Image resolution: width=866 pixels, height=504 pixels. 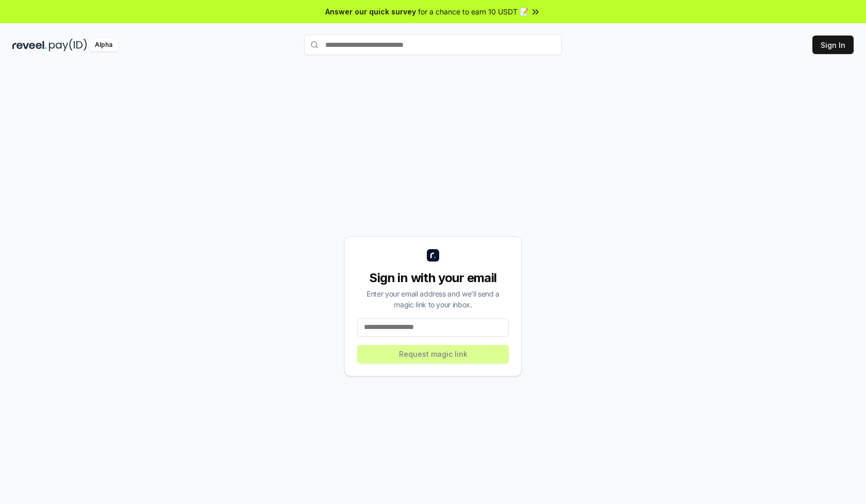 What do you see at coordinates (834, 45) in the screenshot?
I see `button: Sign In` at bounding box center [834, 45].